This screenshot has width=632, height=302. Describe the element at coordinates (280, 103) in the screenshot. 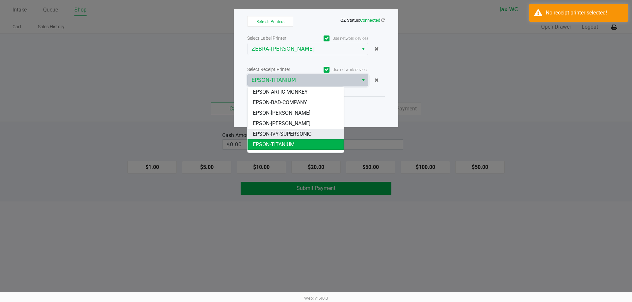

I see `span: EPSON-BAD-COMPANY` at that location.